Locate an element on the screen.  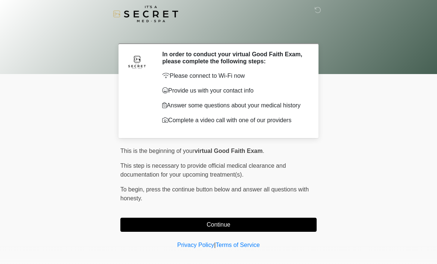
h2: In order to conduct your virtual Good Faith Exam, please complete the following steps: is located at coordinates (234, 58).